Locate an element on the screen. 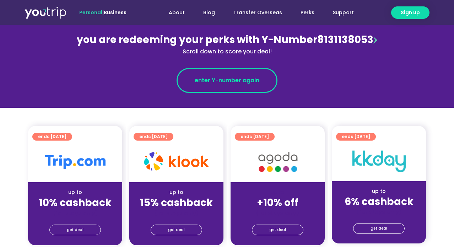  a: enter Y-number again is located at coordinates (227, 80).